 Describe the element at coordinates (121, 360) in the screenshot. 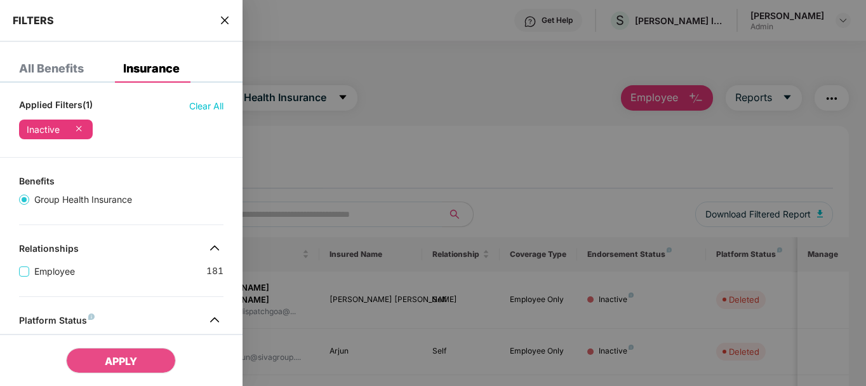

I see `button: APPLY` at that location.